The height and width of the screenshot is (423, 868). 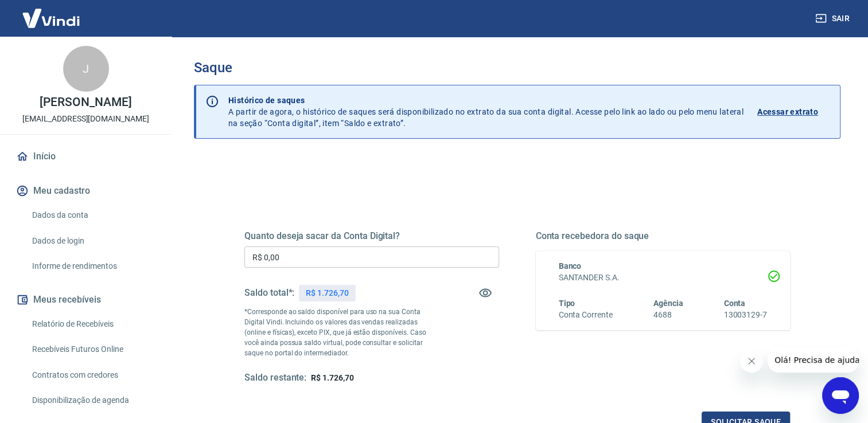 I want to click on a: Dados de login, so click(x=92, y=241).